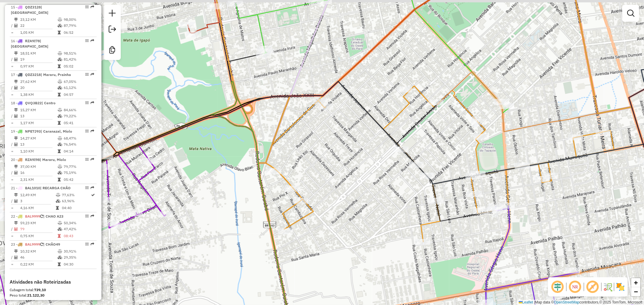 The height and width of the screenshot is (305, 644). What do you see at coordinates (53, 160) in the screenshot?
I see `span: | Mararu, Miolo` at bounding box center [53, 160].